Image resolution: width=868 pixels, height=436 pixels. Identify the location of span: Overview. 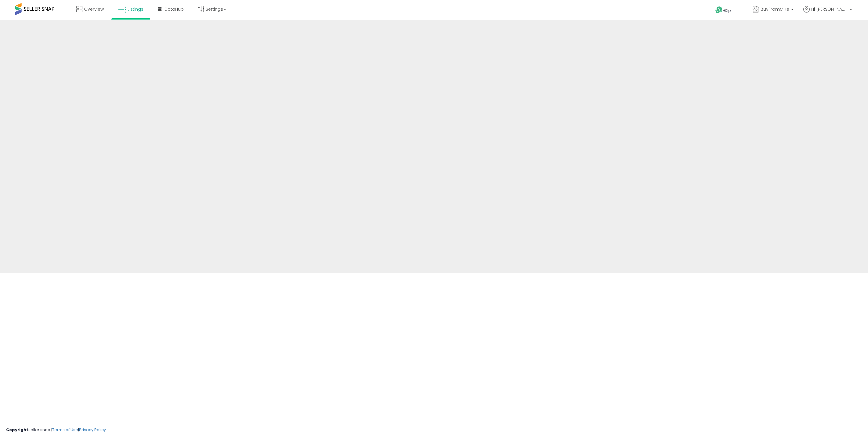
(94, 9).